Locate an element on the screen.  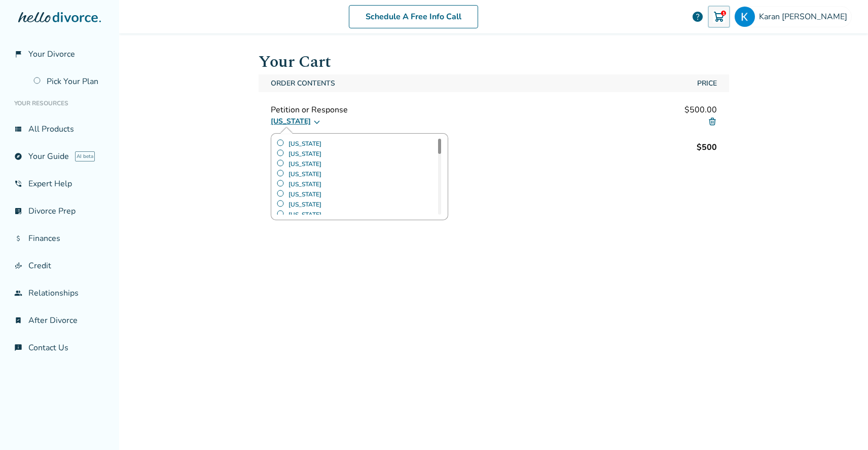
a: phone_in_talkExpert Help is located at coordinates (60, 184).